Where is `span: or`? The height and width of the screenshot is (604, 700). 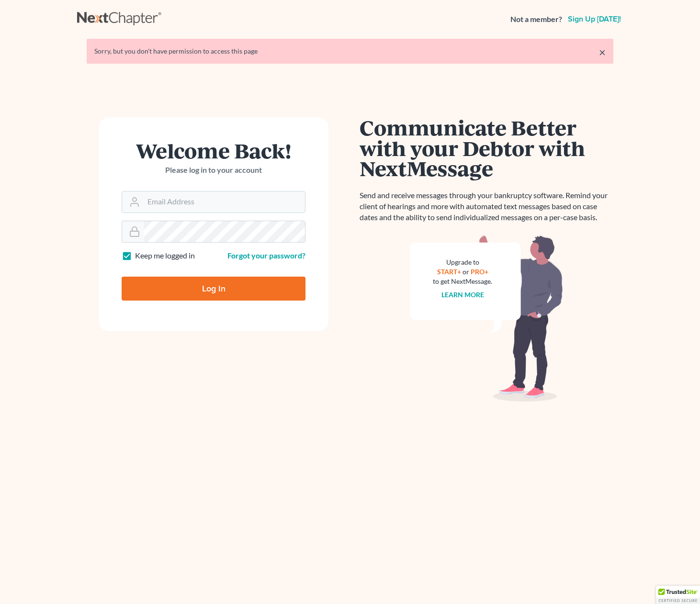 span: or is located at coordinates (466, 271).